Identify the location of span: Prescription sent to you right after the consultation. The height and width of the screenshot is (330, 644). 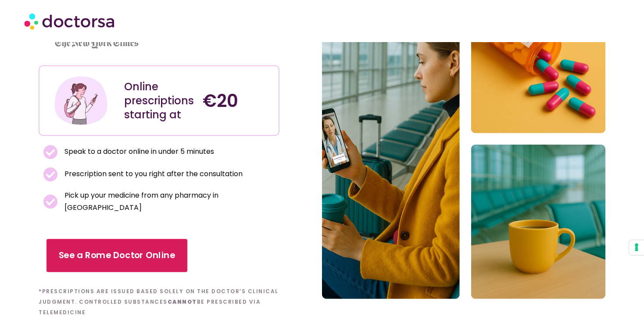
(153, 174).